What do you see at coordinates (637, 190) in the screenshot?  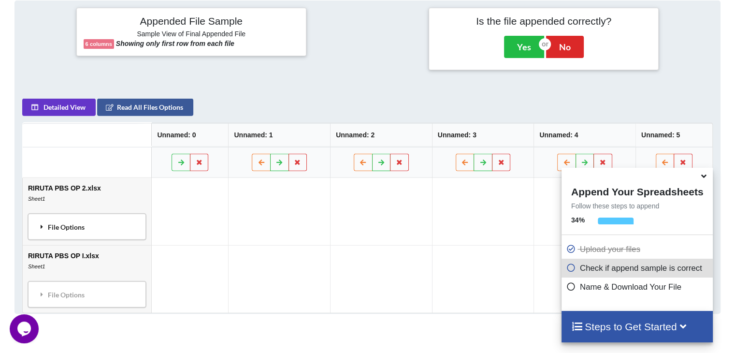 I see `h4: Append Your Spreadsheets` at bounding box center [637, 190].